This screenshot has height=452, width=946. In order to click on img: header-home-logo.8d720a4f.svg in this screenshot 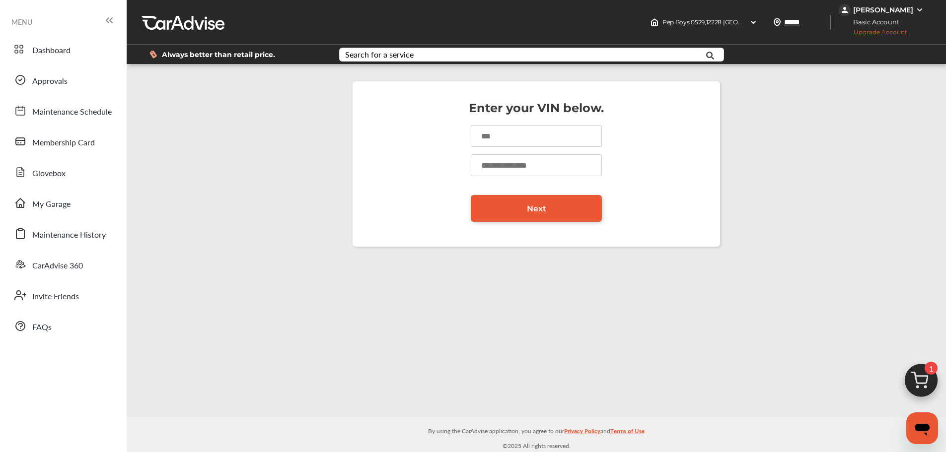, I will do `click(655, 22)`.